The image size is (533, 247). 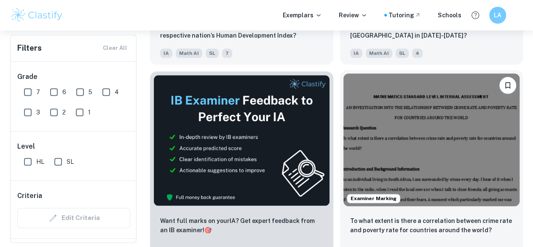 What do you see at coordinates (450, 15) in the screenshot?
I see `div: Schools` at bounding box center [450, 15].